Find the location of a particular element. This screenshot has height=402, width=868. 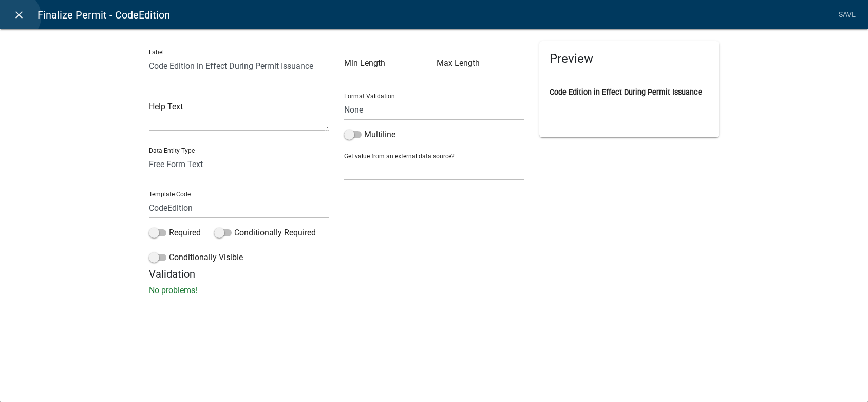

p: No problems! is located at coordinates (434, 291).